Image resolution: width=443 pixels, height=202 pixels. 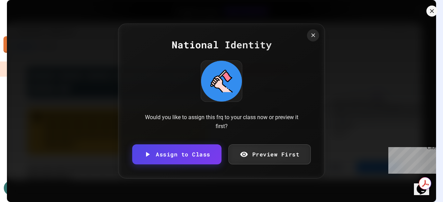 What do you see at coordinates (270, 155) in the screenshot?
I see `a: Preview First` at bounding box center [270, 155].